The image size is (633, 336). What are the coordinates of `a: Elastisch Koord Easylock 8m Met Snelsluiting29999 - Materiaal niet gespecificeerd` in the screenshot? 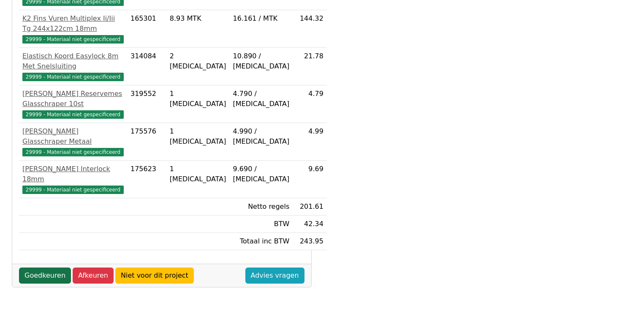 It's located at (73, 66).